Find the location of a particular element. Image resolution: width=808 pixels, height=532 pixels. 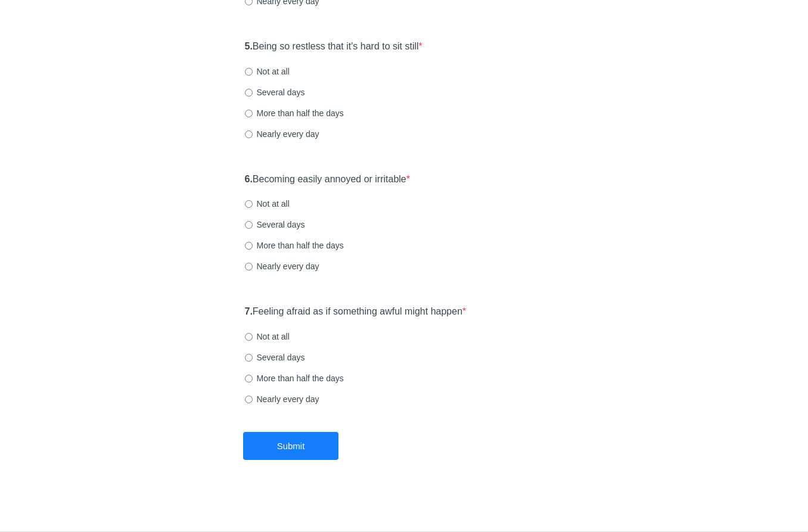

strong: 6. is located at coordinates (248, 178).